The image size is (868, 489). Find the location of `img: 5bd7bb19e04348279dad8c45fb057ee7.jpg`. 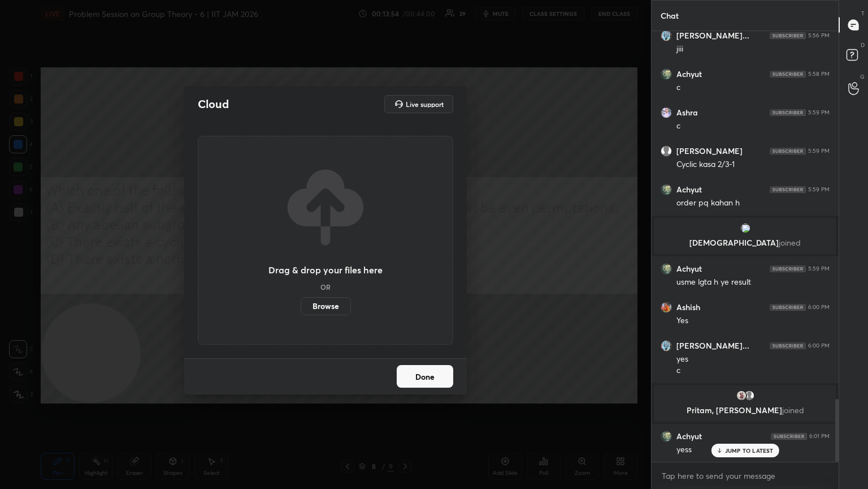

img: 5bd7bb19e04348279dad8c45fb057ee7.jpg is located at coordinates (666, 307).